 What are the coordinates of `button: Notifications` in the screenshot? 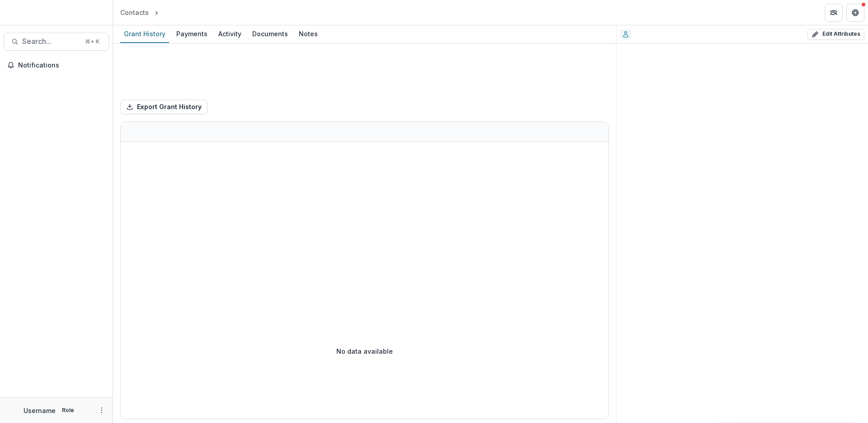 It's located at (56, 65).